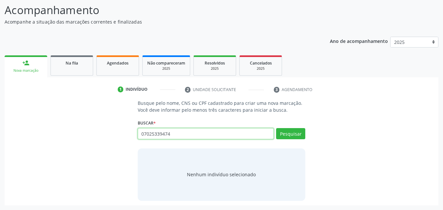  Describe the element at coordinates (215, 63) in the screenshot. I see `span: Resolvidos` at that location.